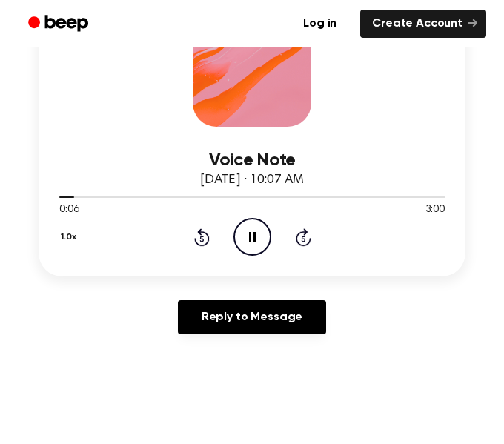  Describe the element at coordinates (319, 24) in the screenshot. I see `a: Log in` at that location.